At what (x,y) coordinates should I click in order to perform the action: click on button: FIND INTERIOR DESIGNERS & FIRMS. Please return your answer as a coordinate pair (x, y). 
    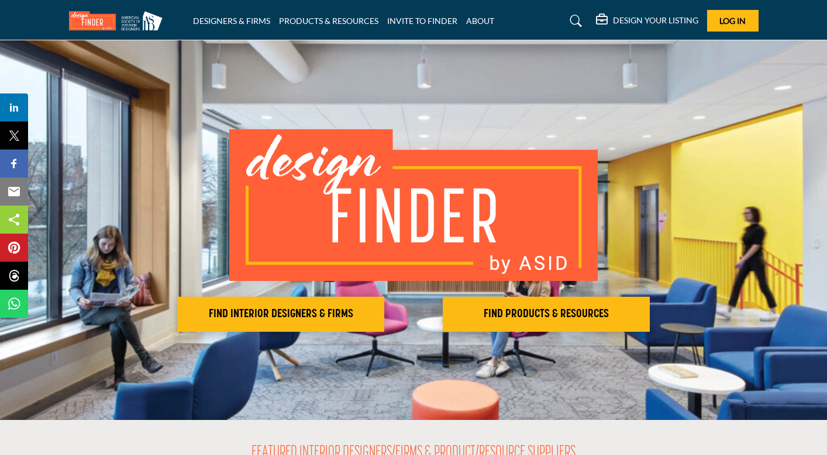
    Looking at the image, I should click on (281, 314).